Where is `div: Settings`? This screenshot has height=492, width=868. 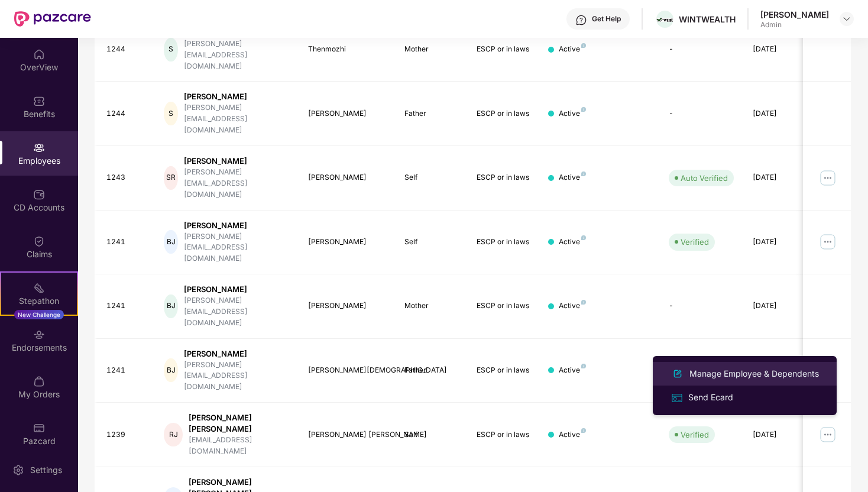 div: Settings is located at coordinates (46, 470).